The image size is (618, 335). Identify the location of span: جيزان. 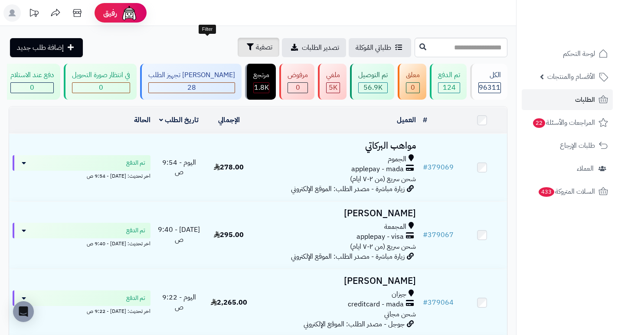
(399, 295).